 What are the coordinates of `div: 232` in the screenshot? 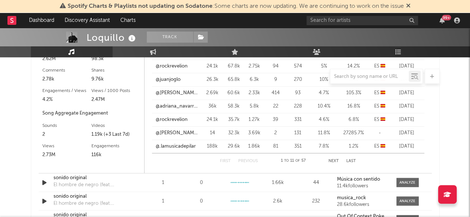 It's located at (316, 201).